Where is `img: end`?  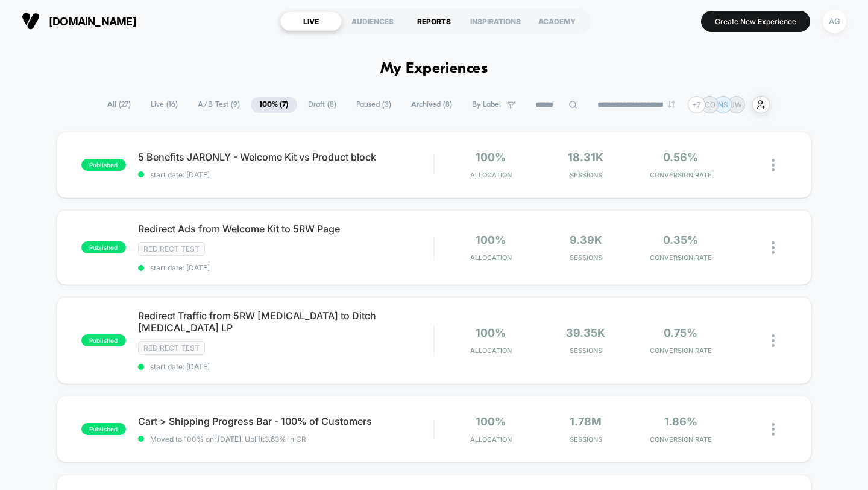 img: end is located at coordinates (671, 105).